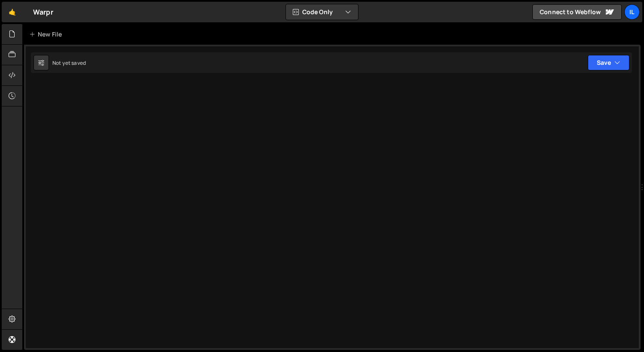 Image resolution: width=644 pixels, height=352 pixels. I want to click on div: Warpr, so click(43, 12).